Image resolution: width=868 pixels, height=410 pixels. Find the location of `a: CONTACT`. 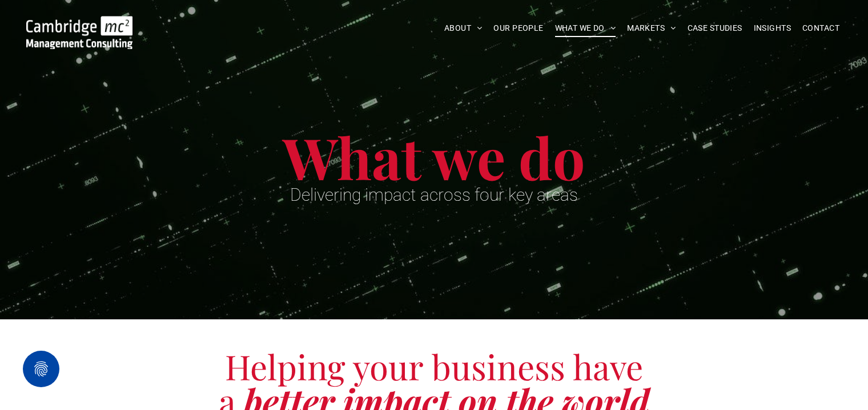

a: CONTACT is located at coordinates (820, 28).